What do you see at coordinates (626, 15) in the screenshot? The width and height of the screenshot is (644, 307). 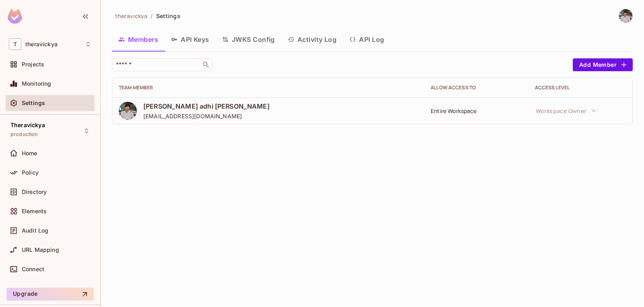 I see `img: Kevin adhi krisma` at bounding box center [626, 15].